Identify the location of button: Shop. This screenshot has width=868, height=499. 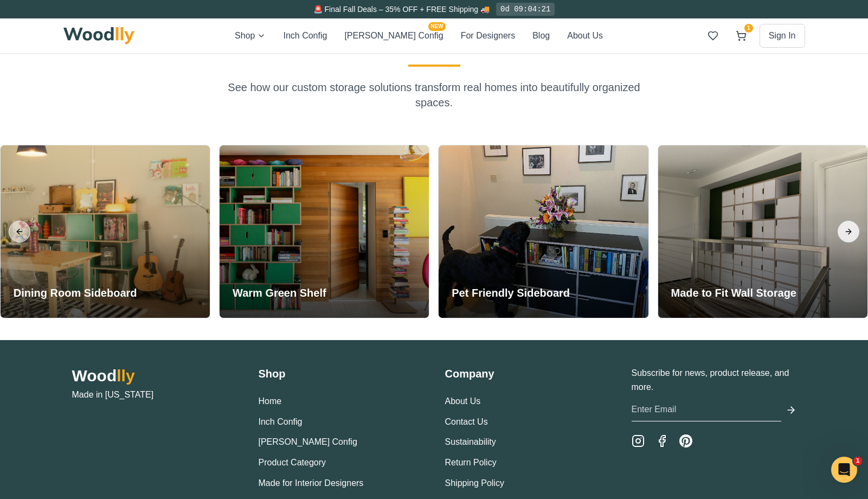
(250, 36).